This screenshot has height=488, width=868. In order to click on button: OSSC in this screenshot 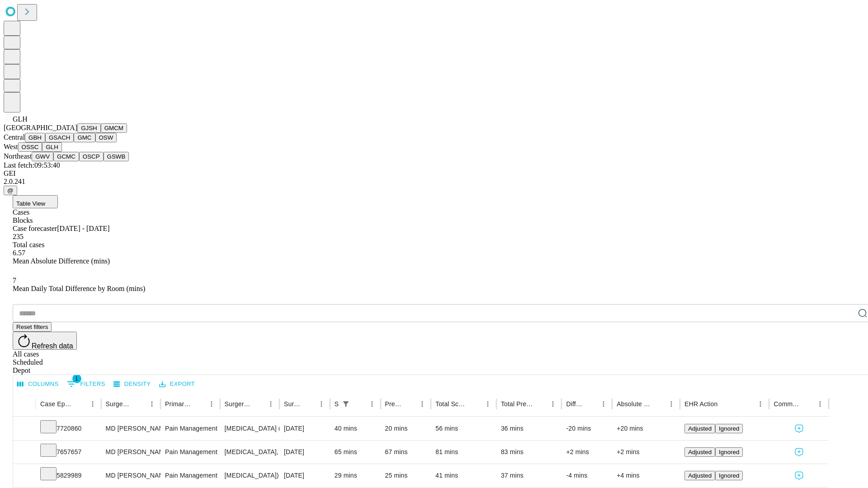, I will do `click(31, 147)`.